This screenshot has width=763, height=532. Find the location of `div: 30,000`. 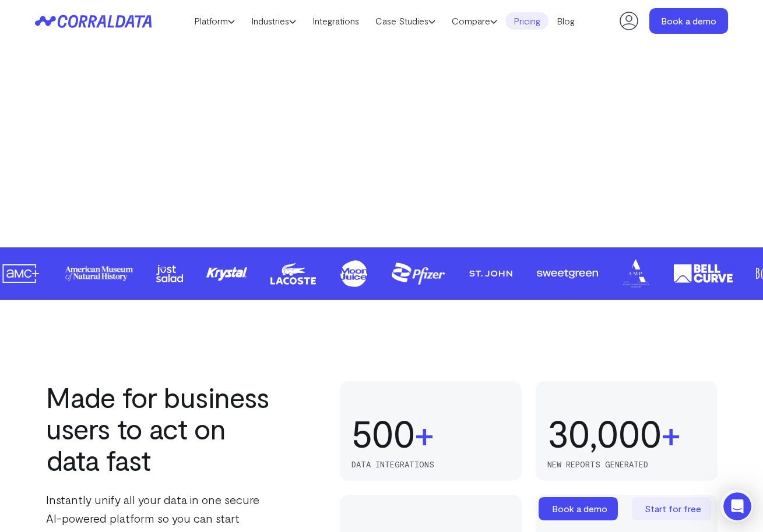

div: 30,000 is located at coordinates (604, 433).